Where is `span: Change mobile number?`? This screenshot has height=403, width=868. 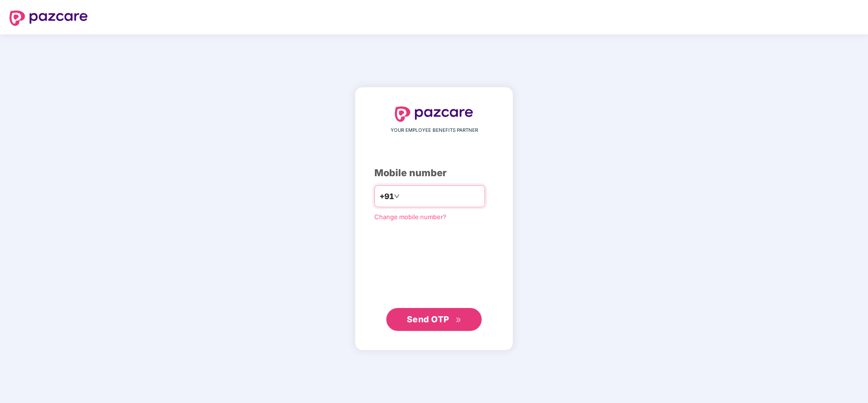 span: Change mobile number? is located at coordinates (410, 217).